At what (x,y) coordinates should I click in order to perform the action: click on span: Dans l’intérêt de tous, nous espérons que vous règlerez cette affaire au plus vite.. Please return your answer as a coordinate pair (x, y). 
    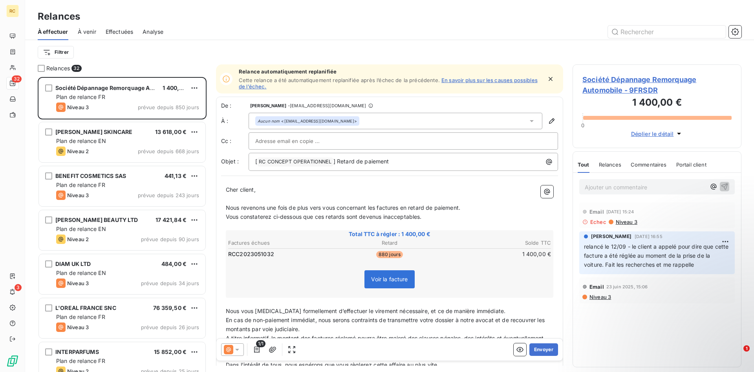
    Looking at the image, I should click on (332, 364).